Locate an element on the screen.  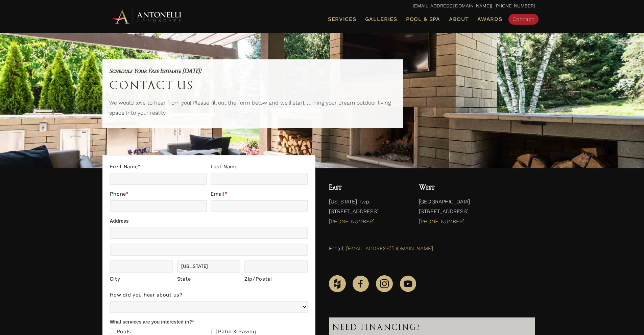
img: Houzz is located at coordinates (338, 284).